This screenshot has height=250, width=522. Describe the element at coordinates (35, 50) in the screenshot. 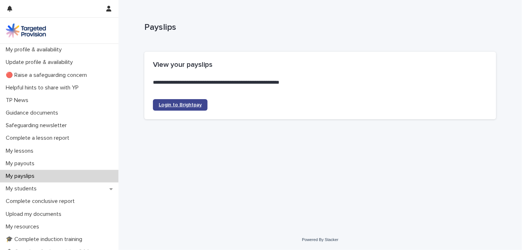

I see `p: My profile & availability` at that location.